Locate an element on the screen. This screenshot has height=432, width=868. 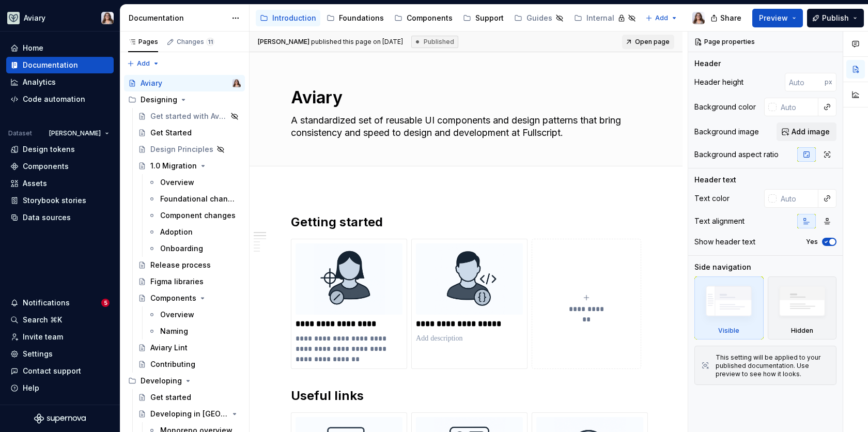
a: Supernova Logo is located at coordinates (60, 418).